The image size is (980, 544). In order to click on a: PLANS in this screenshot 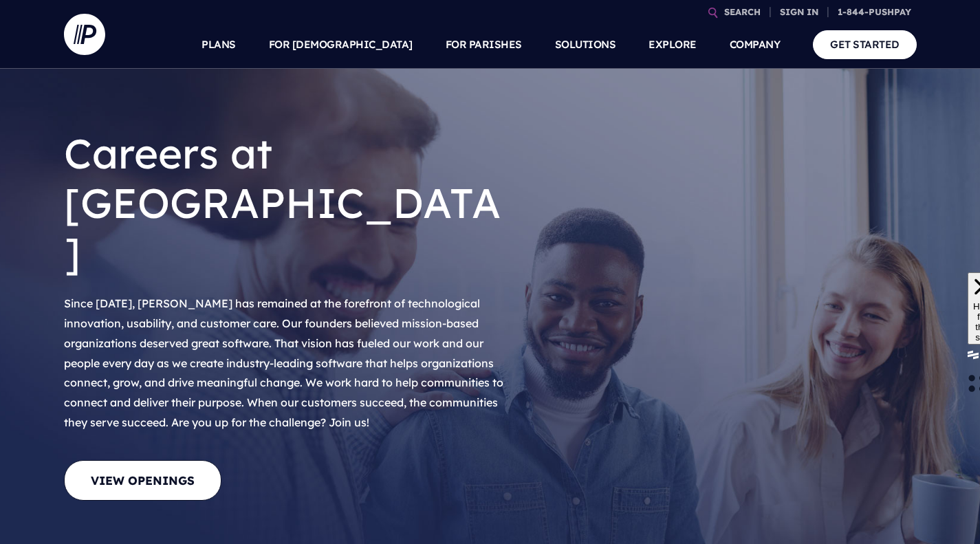, I will do `click(219, 45)`.